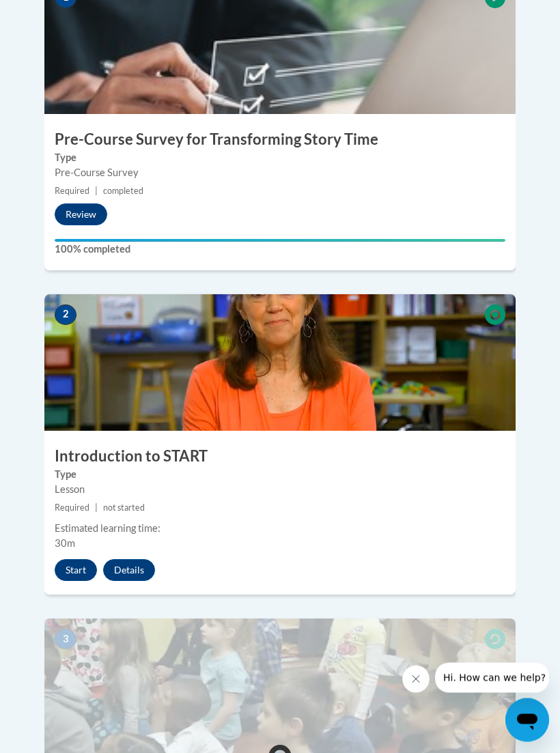 This screenshot has height=753, width=560. I want to click on span: Hi. How can we help?, so click(59, 15).